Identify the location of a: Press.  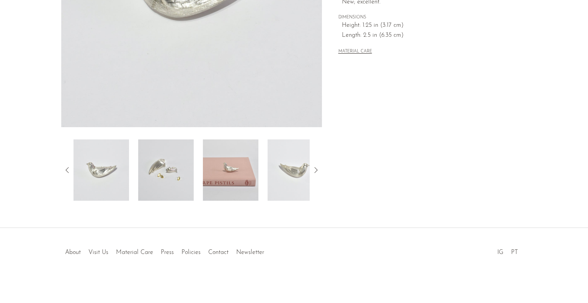
(167, 252).